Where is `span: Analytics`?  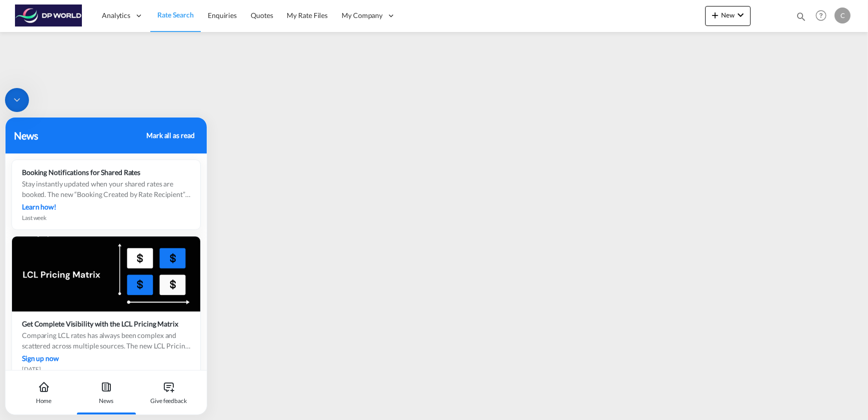
span: Analytics is located at coordinates (116, 16).